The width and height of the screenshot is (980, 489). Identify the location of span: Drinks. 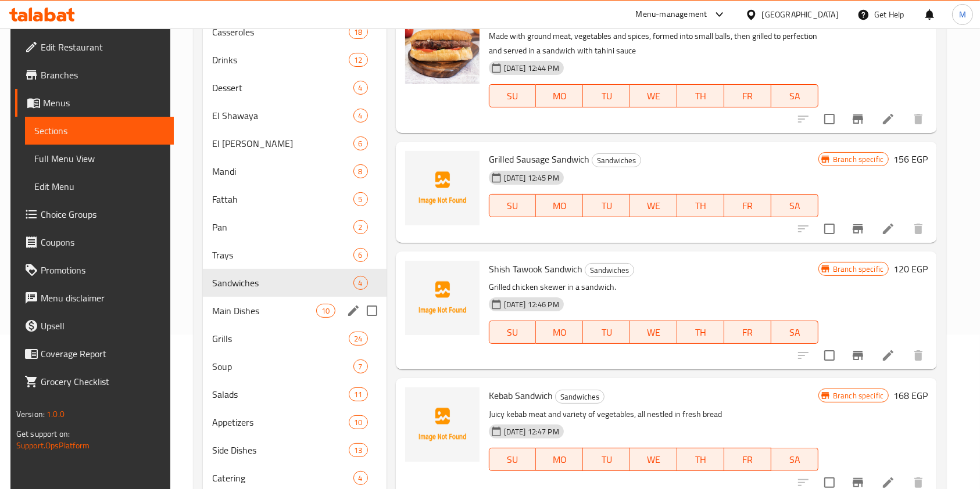
(281, 60).